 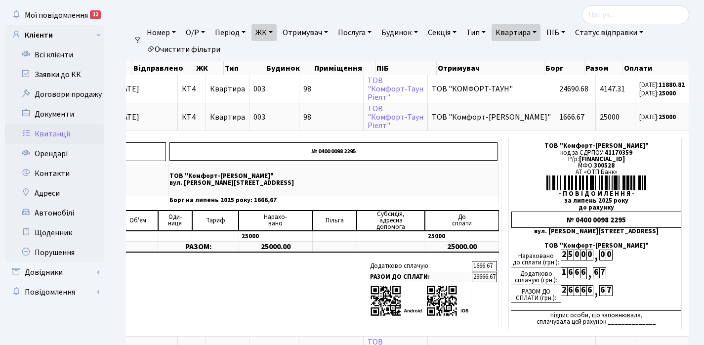 What do you see at coordinates (54, 292) in the screenshot?
I see `a: Повідомлення` at bounding box center [54, 292].